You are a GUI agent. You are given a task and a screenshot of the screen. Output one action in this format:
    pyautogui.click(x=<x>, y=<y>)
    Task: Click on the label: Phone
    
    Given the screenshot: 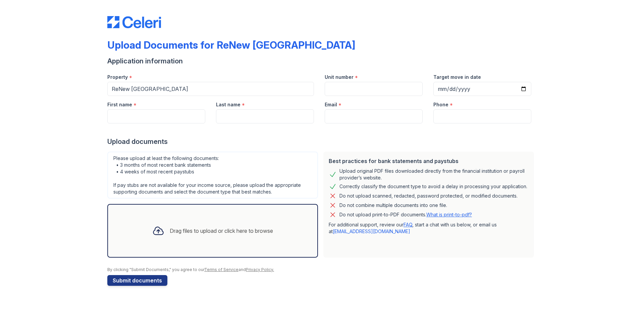 What is the action you would take?
    pyautogui.click(x=441, y=105)
    